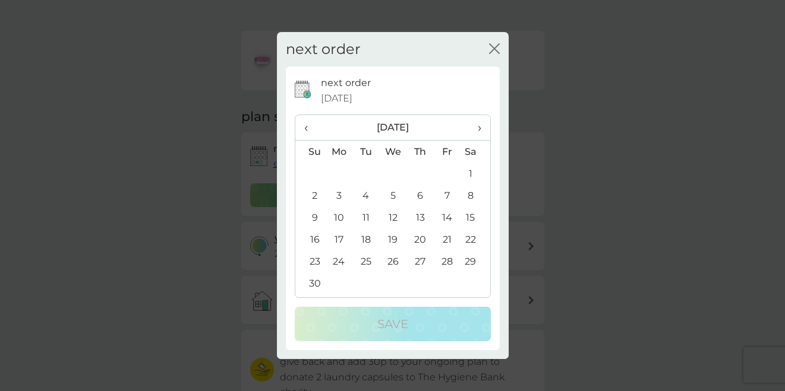 The width and height of the screenshot is (785, 391). Describe the element at coordinates (419, 152) in the screenshot. I see `th: Th` at that location.